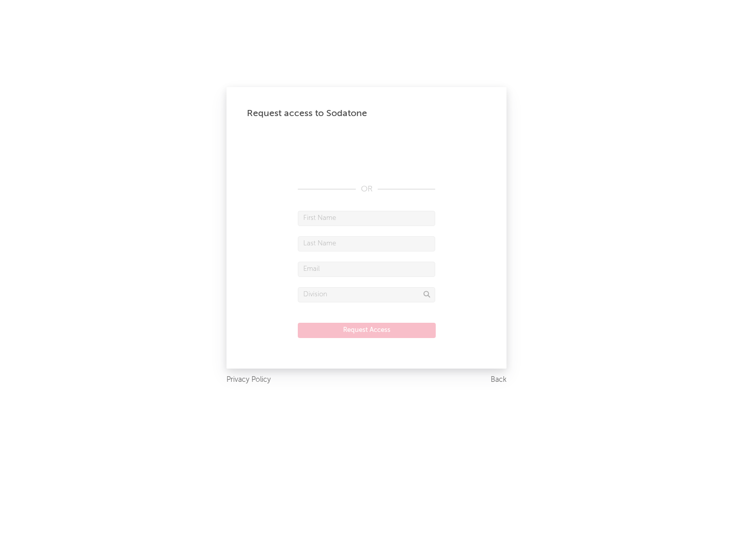  Describe the element at coordinates (366, 218) in the screenshot. I see `input: First Name` at that location.